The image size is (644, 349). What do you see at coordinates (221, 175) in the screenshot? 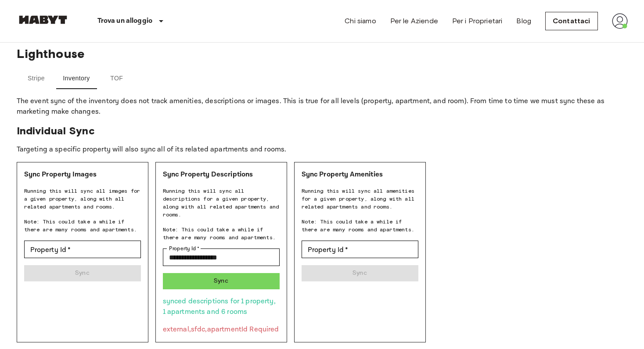
I see `p: Sync Property Descriptions` at bounding box center [221, 175].